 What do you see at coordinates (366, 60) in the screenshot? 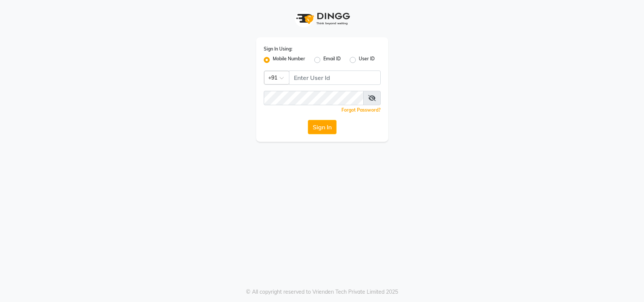
I see `label: User ID` at bounding box center [366, 60].